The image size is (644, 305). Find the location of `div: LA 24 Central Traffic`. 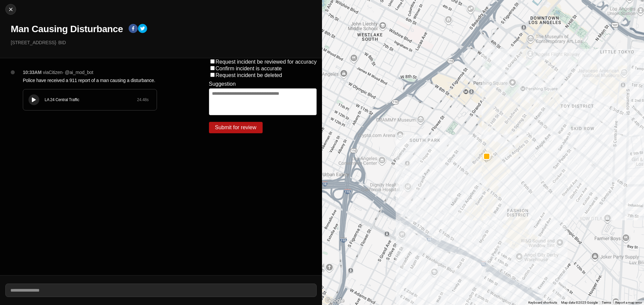

div: LA 24 Central Traffic is located at coordinates (91, 100).